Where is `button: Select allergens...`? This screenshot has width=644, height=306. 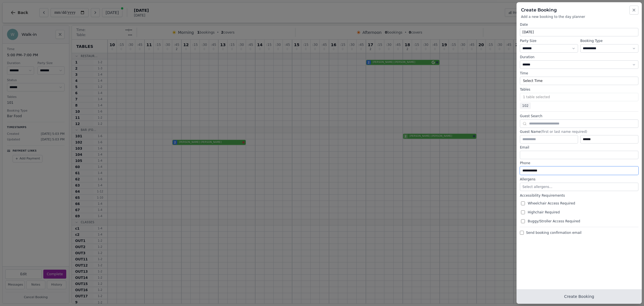
button: Select allergens... is located at coordinates (579, 187).